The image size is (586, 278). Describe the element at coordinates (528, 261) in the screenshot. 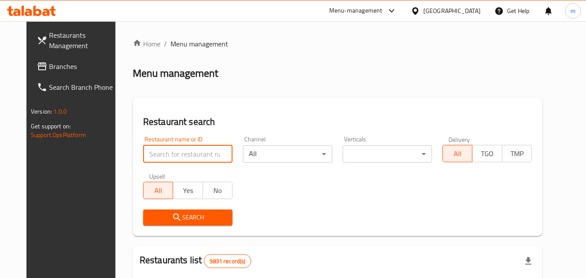

I see `div: Export file` at that location.